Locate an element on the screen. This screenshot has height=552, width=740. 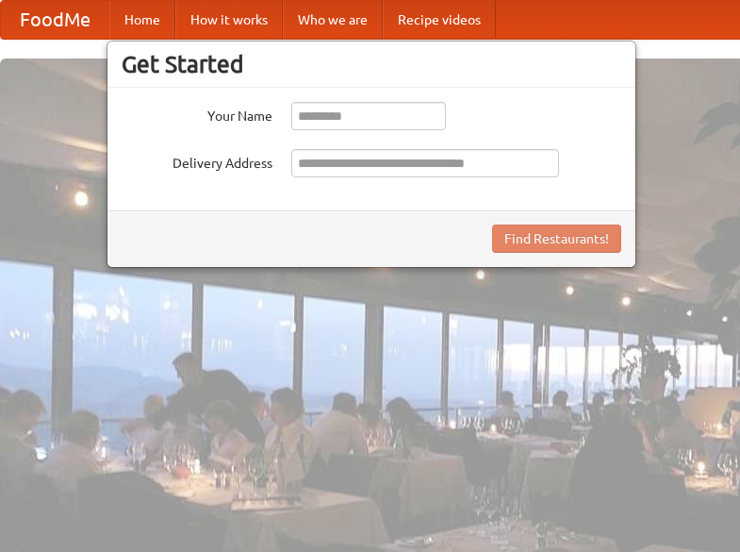
button: Find Restaurants! is located at coordinates (556, 239).